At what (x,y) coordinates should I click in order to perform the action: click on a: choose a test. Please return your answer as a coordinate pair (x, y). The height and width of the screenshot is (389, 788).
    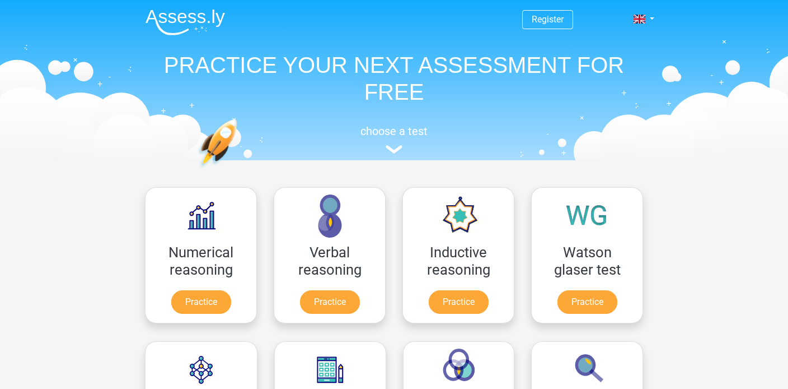
    Looking at the image, I should click on (394, 139).